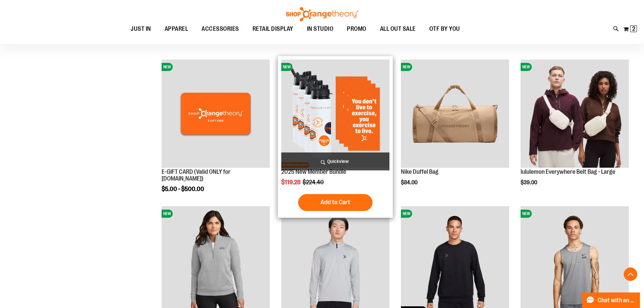 The image size is (644, 308). What do you see at coordinates (398, 29) in the screenshot?
I see `span: ALL OUT SALE` at bounding box center [398, 29].